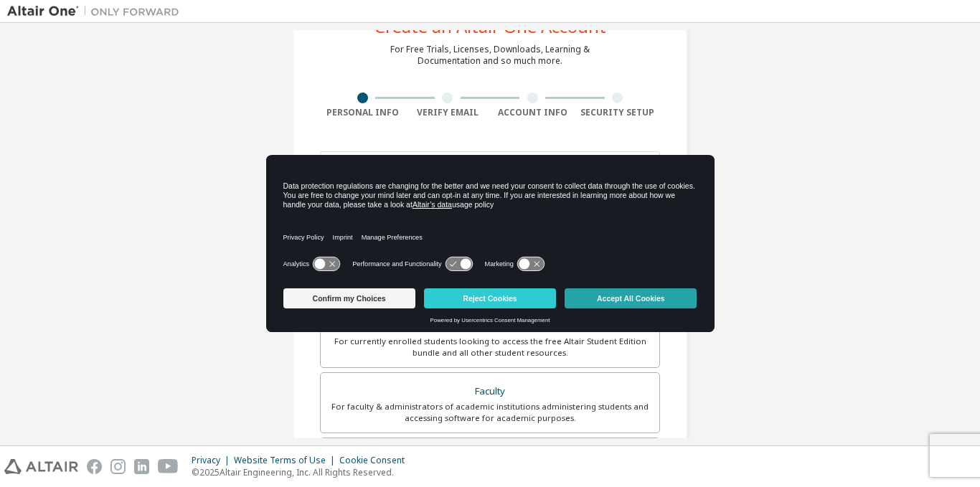 Image resolution: width=980 pixels, height=487 pixels. Describe the element at coordinates (118, 466) in the screenshot. I see `img: instagram.svg` at that location.